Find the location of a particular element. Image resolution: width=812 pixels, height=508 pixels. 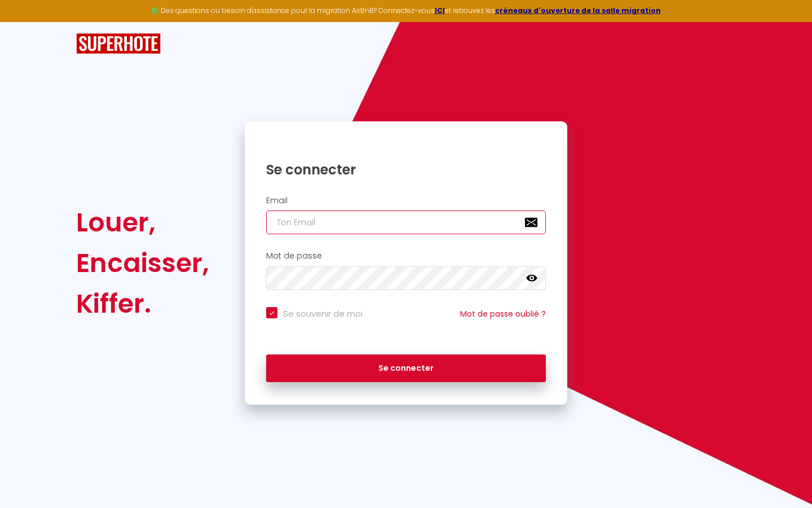

div: Kiffer. is located at coordinates (142, 303).